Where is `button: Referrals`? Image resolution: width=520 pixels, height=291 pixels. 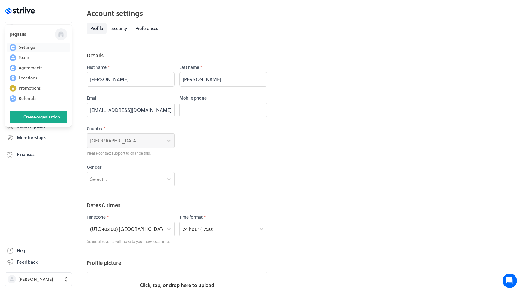 button: Referrals is located at coordinates (38, 99).